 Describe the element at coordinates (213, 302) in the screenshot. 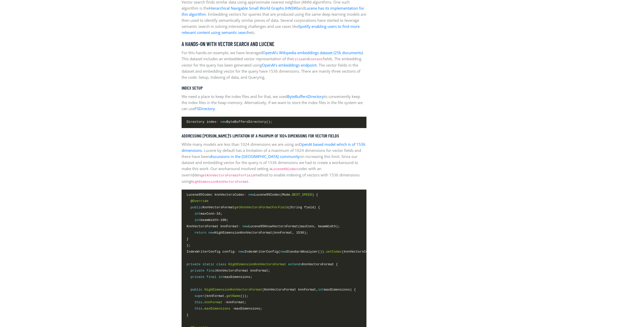

I see `span: knnFormat` at that location.